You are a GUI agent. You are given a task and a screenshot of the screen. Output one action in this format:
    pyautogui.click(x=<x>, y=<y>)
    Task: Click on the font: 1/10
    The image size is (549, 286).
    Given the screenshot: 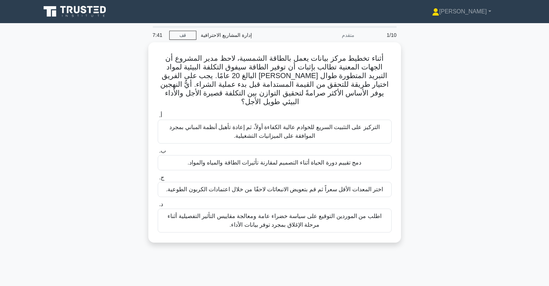 What is the action you would take?
    pyautogui.click(x=391, y=35)
    